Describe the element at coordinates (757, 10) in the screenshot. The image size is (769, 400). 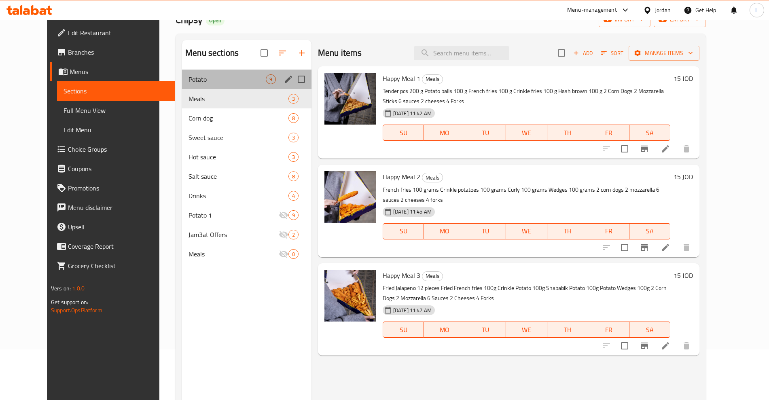
I see `span: L` at that location.